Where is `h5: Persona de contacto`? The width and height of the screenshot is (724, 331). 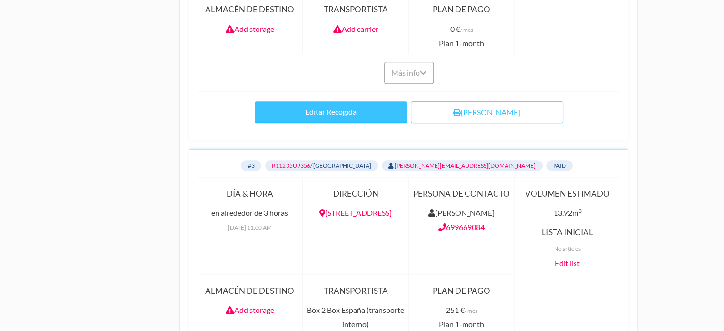
h5: Persona de contacto is located at coordinates (461, 193).